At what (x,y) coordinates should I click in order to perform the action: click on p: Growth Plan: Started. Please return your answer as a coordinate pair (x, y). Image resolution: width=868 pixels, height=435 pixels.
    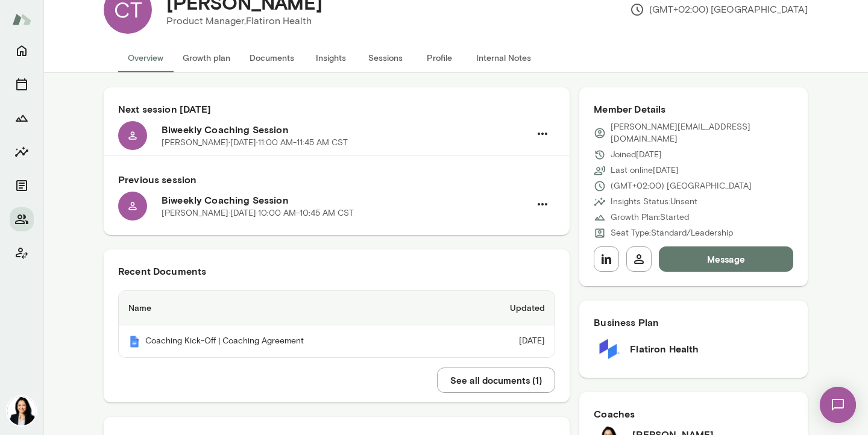
    Looking at the image, I should click on (650, 218).